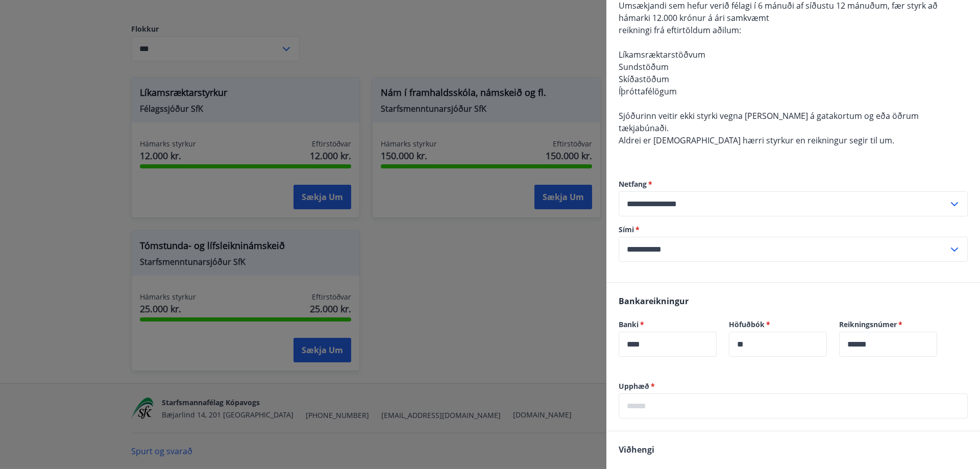 This screenshot has width=980, height=469. I want to click on label: Reikningsnúmer, so click(888, 325).